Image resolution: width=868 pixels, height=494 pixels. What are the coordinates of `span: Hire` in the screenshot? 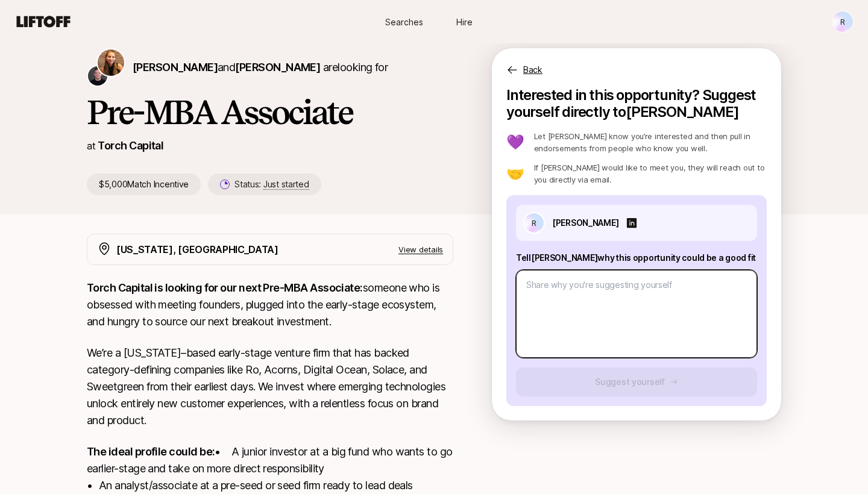 It's located at (464, 22).